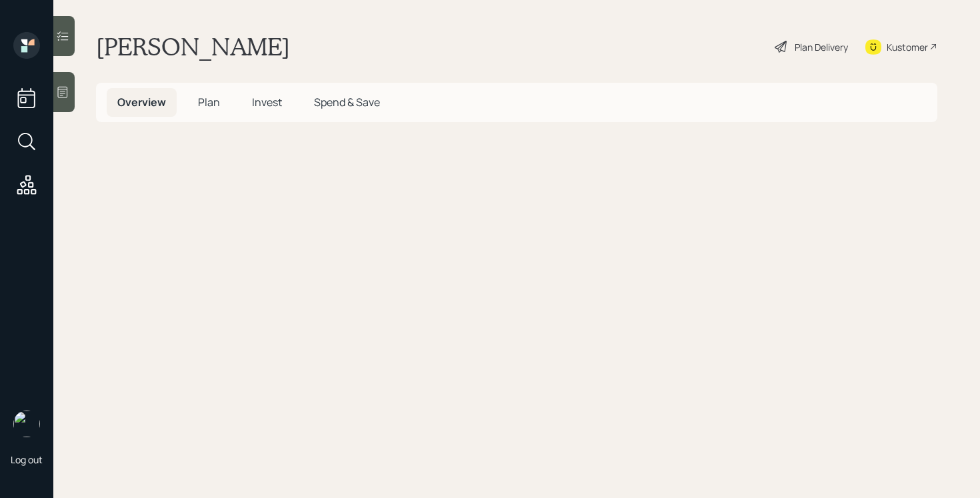  Describe the element at coordinates (266, 102) in the screenshot. I see `span: Invest` at that location.